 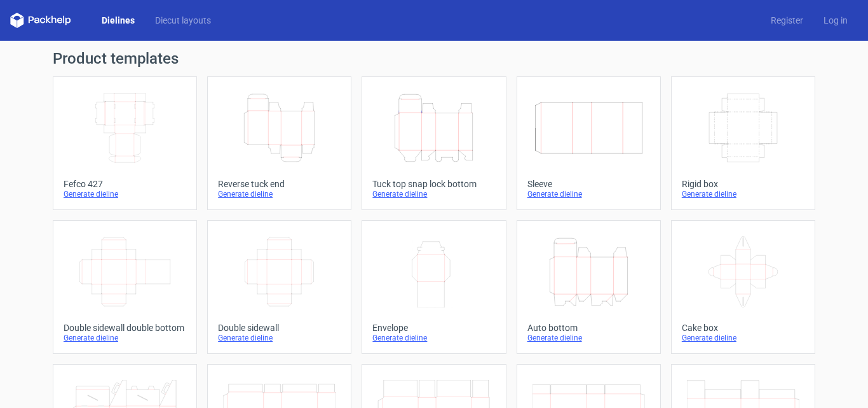 I want to click on a: Tuck top snap lock bottomGenerate dieline, so click(x=433, y=143).